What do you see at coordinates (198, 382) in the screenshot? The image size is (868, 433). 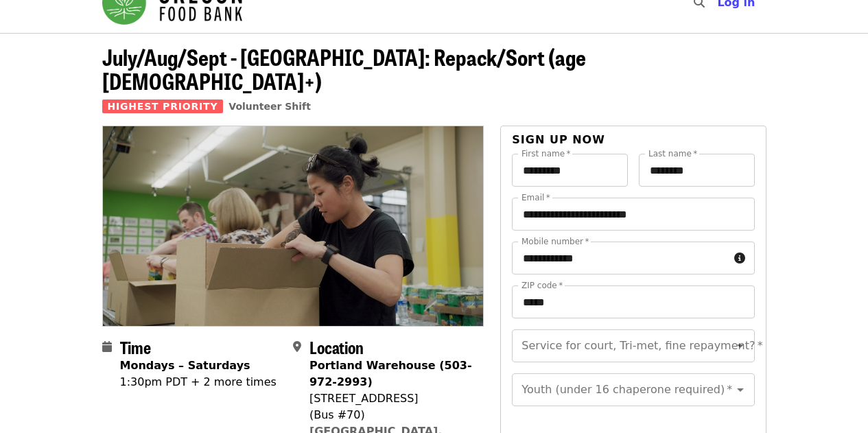 I see `div: 1:30pm PDT + 2 more times` at bounding box center [198, 382].